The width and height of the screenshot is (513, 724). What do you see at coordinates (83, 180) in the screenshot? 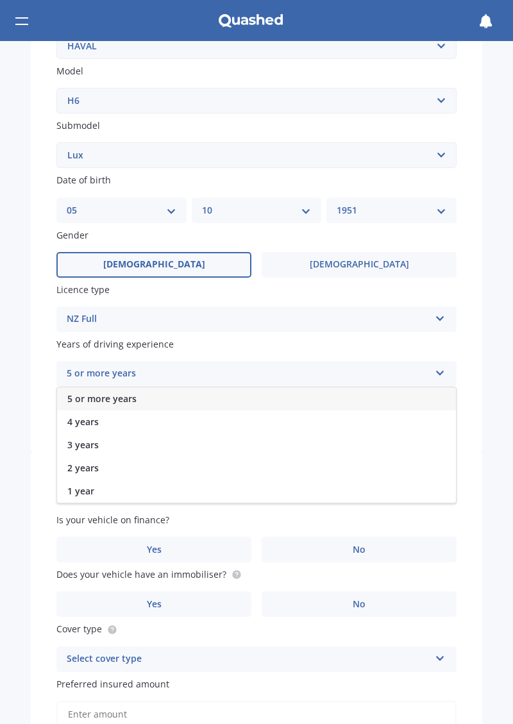
I see `span: Date of birth` at bounding box center [83, 180].